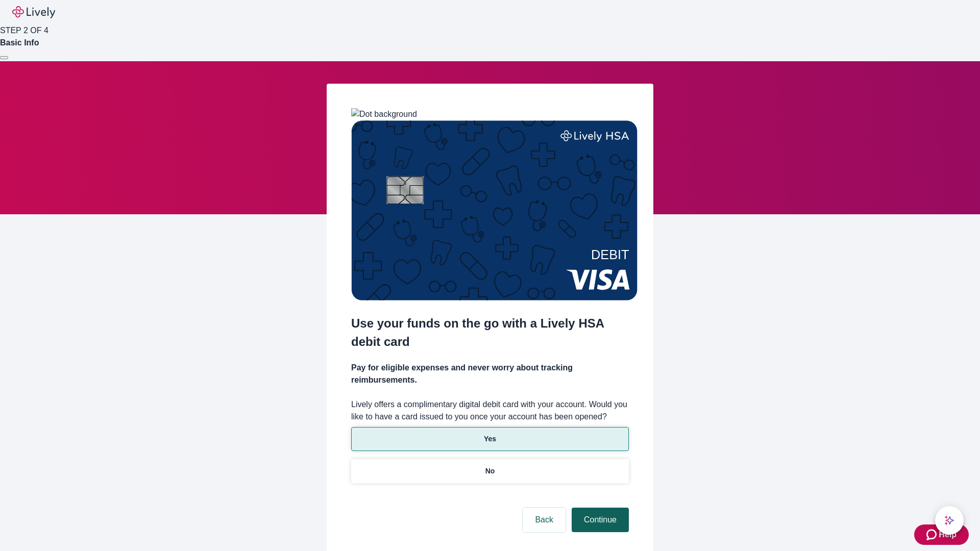  Describe the element at coordinates (948, 534) in the screenshot. I see `span: Help` at that location.